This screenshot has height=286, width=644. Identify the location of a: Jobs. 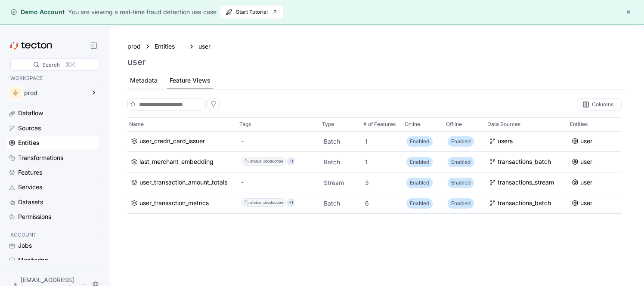
(53, 246).